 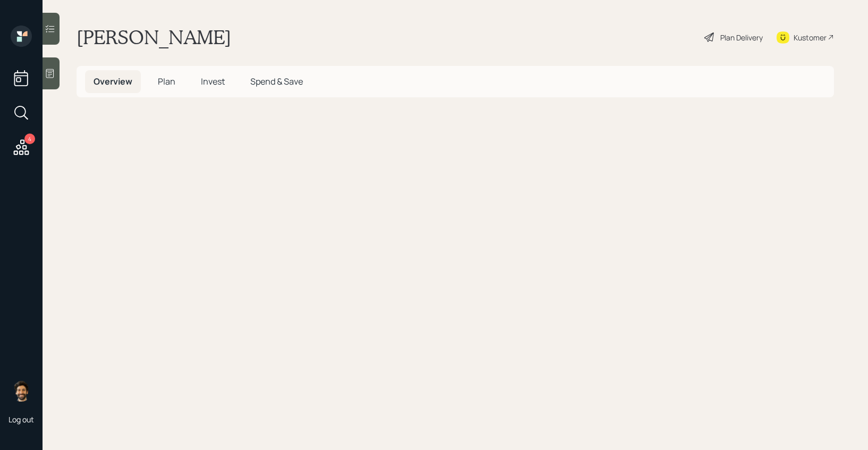 What do you see at coordinates (166, 81) in the screenshot?
I see `span: Plan` at bounding box center [166, 81].